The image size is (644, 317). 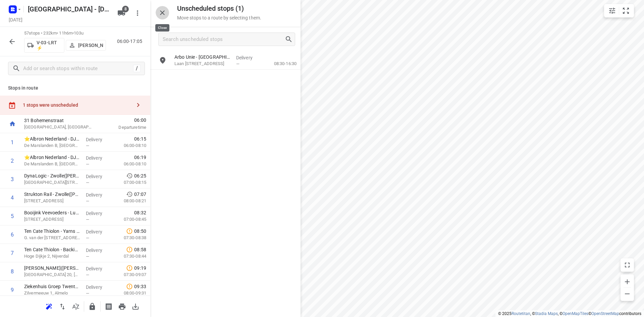 What do you see at coordinates (44, 45) in the screenshot?
I see `button: V-03-LRT ⚡` at bounding box center [44, 45].